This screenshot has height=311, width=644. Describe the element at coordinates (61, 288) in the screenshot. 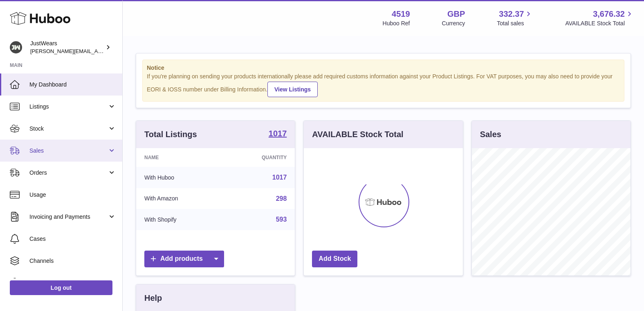

I see `a: Log out` at that location.